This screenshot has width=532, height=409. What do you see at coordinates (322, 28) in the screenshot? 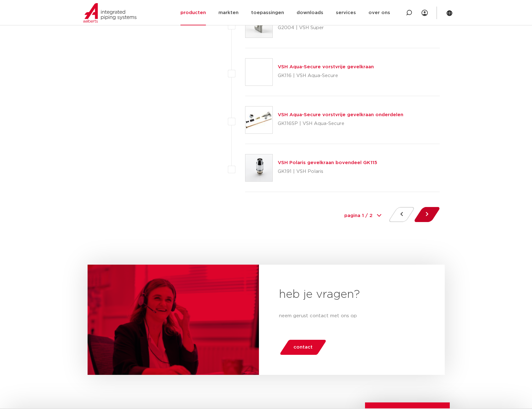
I see `p: G2004 | VSH Super` at bounding box center [322, 28].